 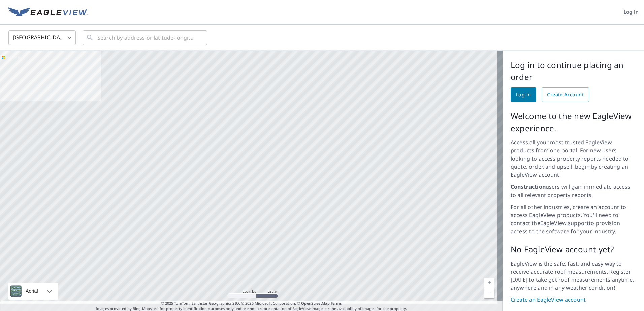 What do you see at coordinates (573, 249) in the screenshot?
I see `p: No EagleView account yet?` at bounding box center [573, 249].